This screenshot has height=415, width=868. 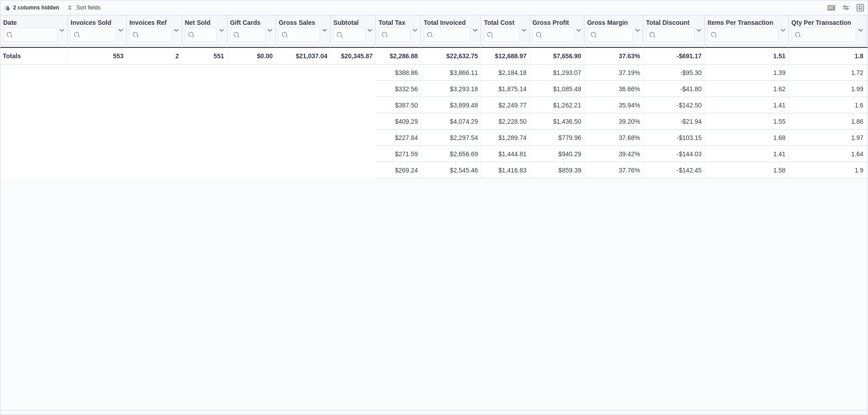 I want to click on div: Total Cost, so click(x=502, y=23).